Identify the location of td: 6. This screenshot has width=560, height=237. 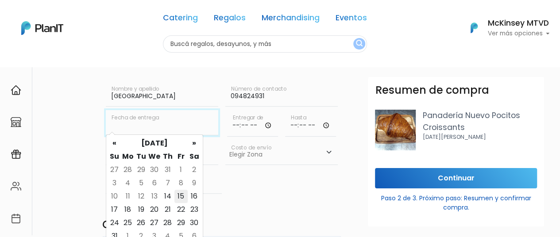
(155, 183).